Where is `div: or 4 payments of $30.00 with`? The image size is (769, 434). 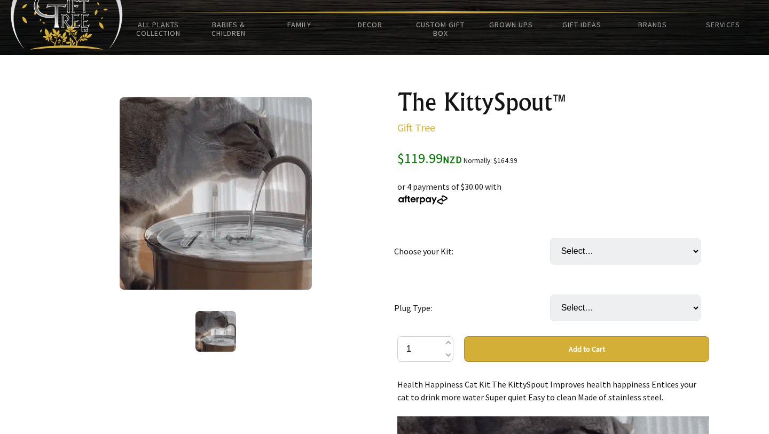
div: or 4 payments of $30.00 with is located at coordinates (553, 186).